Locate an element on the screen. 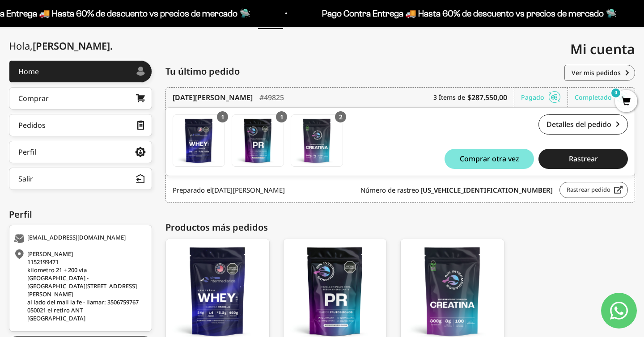  span: Comprar otra vez is located at coordinates (489, 159).